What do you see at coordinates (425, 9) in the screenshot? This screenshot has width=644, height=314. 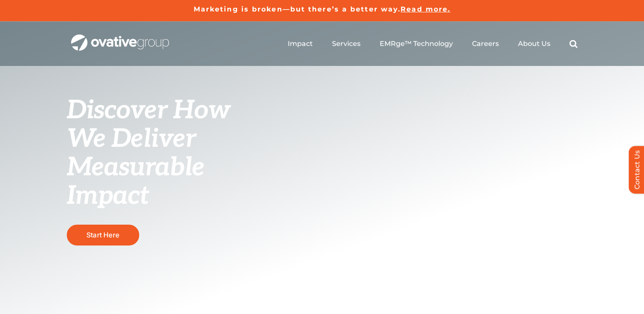 I see `span: Read more.` at bounding box center [425, 9].